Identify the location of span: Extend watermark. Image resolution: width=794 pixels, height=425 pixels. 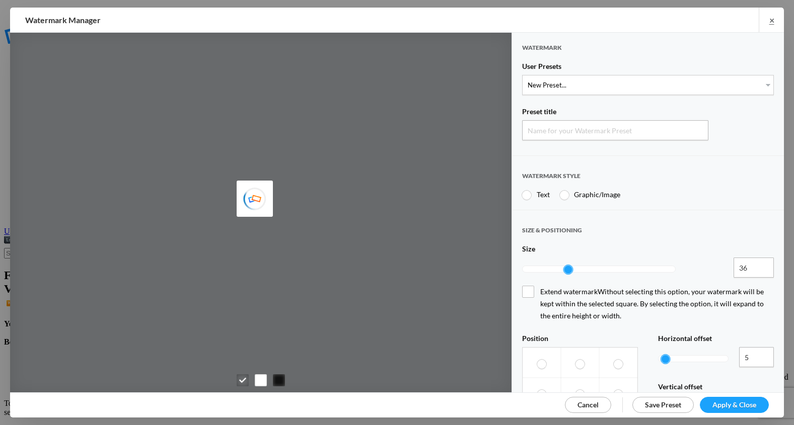
(648, 304).